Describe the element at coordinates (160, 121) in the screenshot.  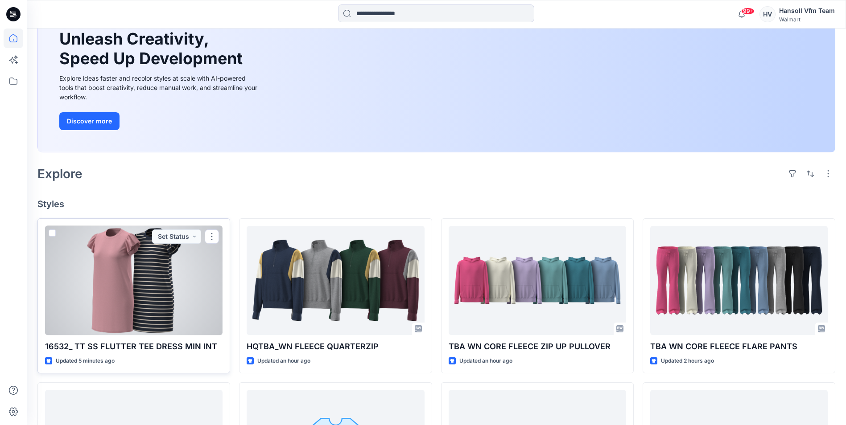
I see `a: Discover more` at that location.